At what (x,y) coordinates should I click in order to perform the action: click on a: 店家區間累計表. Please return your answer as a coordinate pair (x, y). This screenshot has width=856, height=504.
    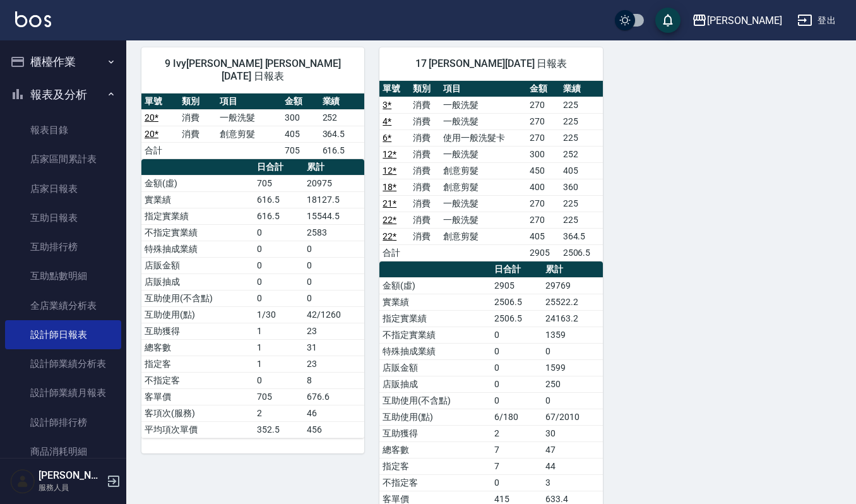
    Looking at the image, I should click on (63, 159).